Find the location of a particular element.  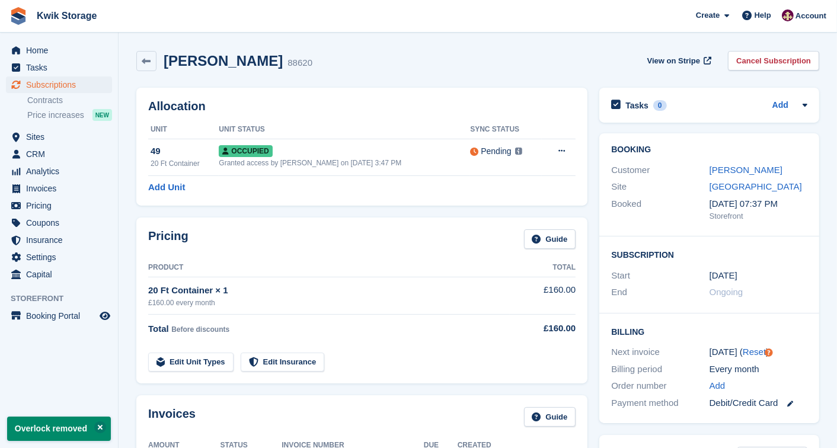

div: Every month is located at coordinates (758, 369).